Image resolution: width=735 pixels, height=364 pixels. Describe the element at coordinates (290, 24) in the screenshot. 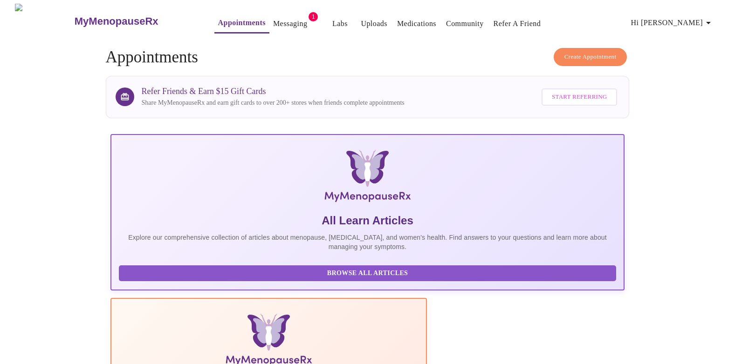

I see `button: Messaging` at that location.